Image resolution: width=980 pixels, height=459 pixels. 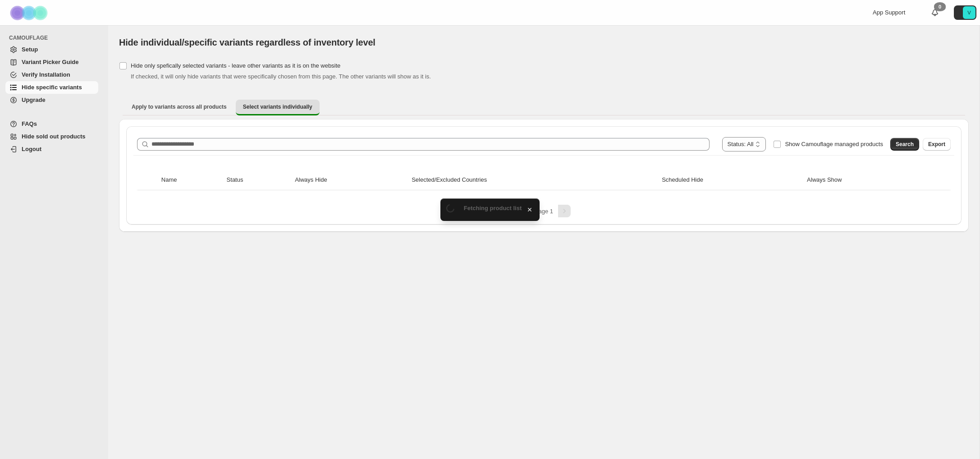 I want to click on th: Selected/Excluded Countries, so click(x=534, y=180).